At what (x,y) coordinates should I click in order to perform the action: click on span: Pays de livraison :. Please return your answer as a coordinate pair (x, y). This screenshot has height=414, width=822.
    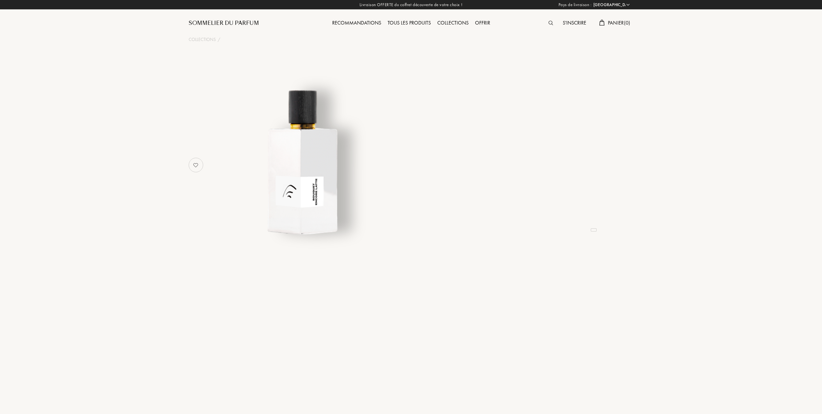
    Looking at the image, I should click on (575, 5).